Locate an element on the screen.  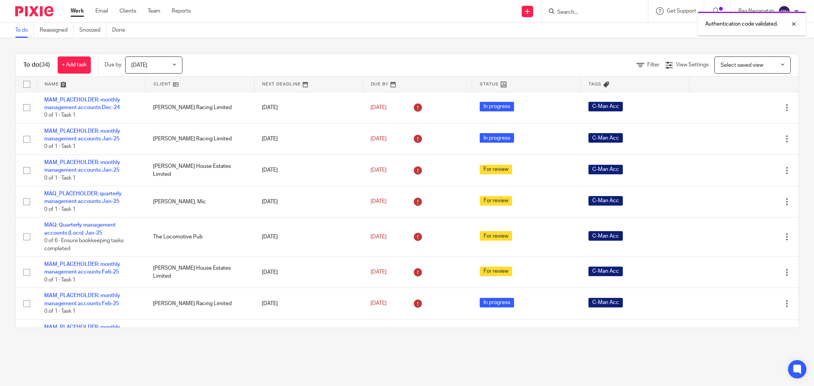
a: Done is located at coordinates (121, 30).